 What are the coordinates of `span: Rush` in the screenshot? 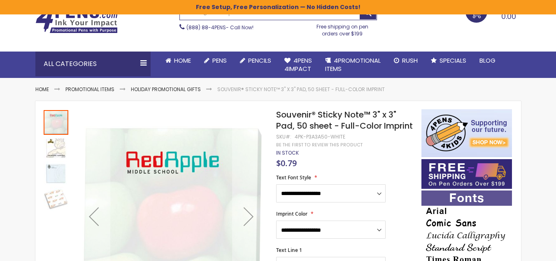 It's located at (410, 60).